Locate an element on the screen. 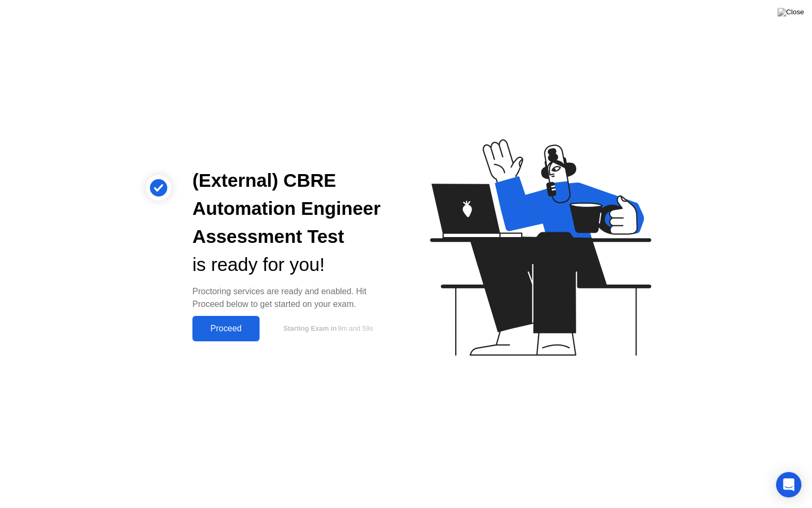 Image resolution: width=812 pixels, height=508 pixels. div: Proctoring services are ready and enabled. Hit Proceed below to get started on your exam. is located at coordinates (291, 298).